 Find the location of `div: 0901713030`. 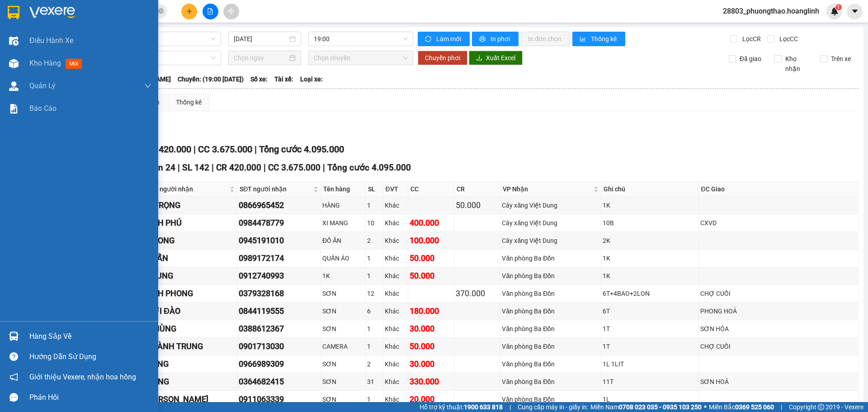

div: 0901713030 is located at coordinates (279, 346).